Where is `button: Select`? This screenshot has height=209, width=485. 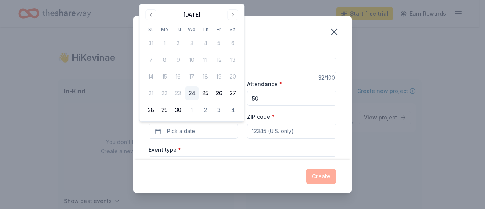 button: Select is located at coordinates (242, 164).